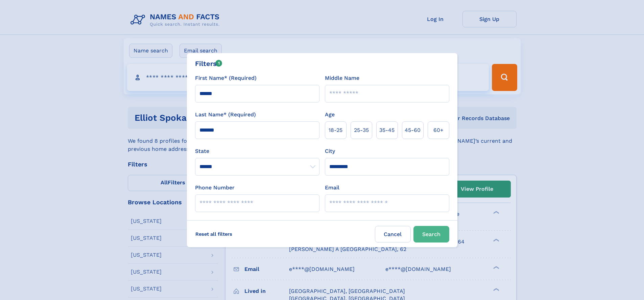 The image size is (644, 300). I want to click on label: Email, so click(332, 188).